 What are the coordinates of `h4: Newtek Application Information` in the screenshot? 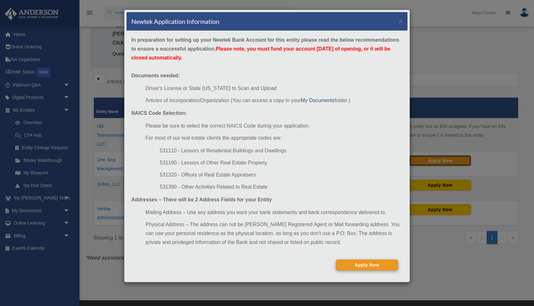 It's located at (175, 21).